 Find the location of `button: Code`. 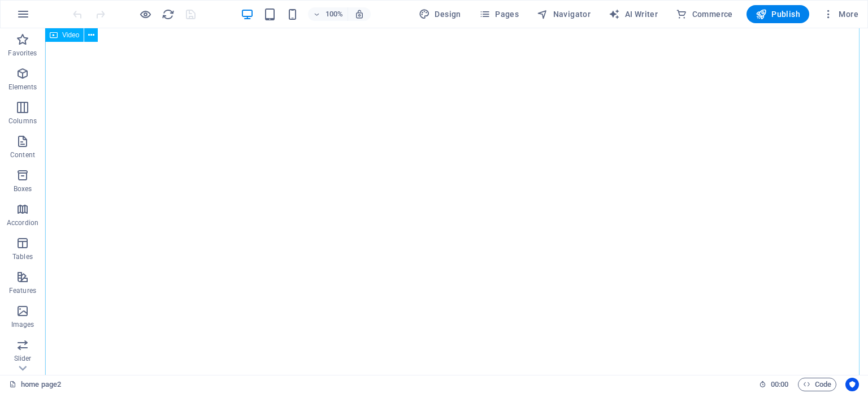

button: Code is located at coordinates (817, 384).